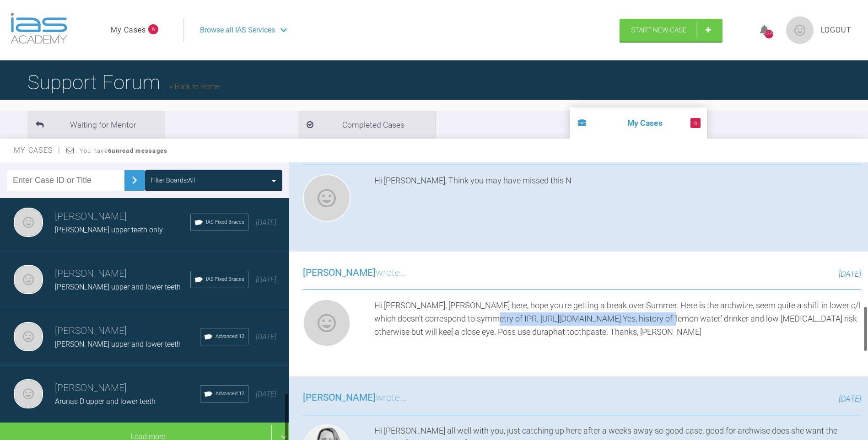 The height and width of the screenshot is (440, 868). What do you see at coordinates (835, 30) in the screenshot?
I see `span: Logout` at bounding box center [835, 30].